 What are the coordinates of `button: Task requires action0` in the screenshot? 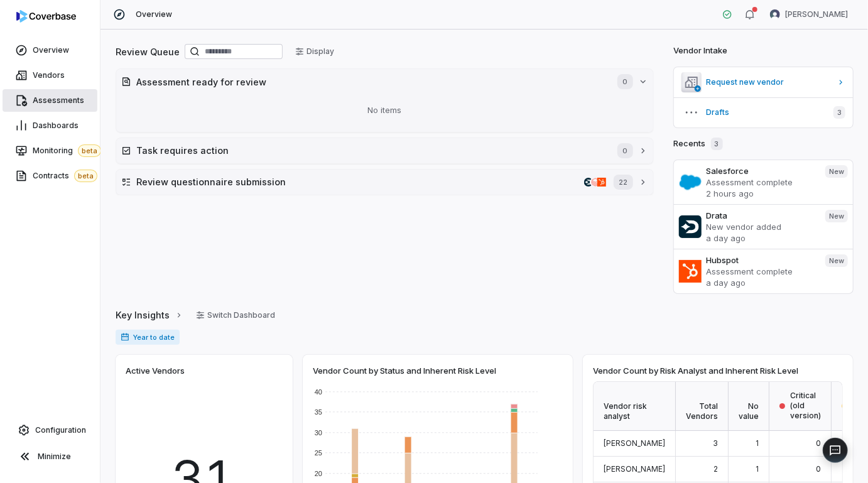 It's located at (385, 151).